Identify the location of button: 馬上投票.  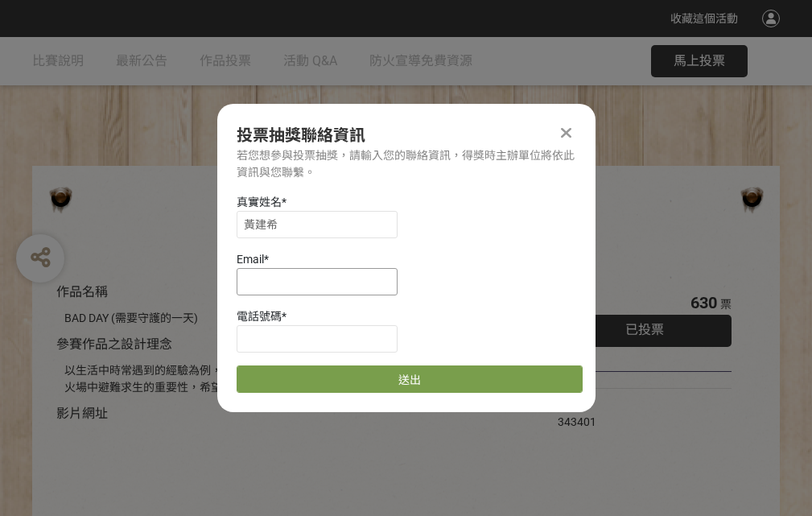
(699, 61).